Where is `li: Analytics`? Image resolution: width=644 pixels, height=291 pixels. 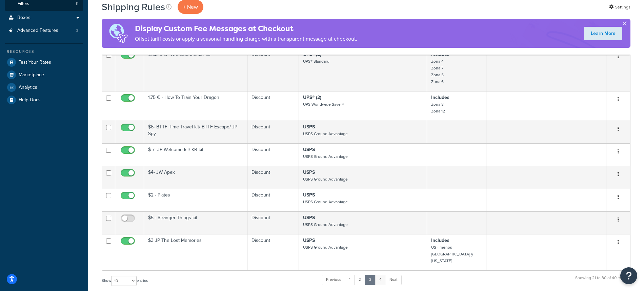
li: Analytics is located at coordinates (44, 87).